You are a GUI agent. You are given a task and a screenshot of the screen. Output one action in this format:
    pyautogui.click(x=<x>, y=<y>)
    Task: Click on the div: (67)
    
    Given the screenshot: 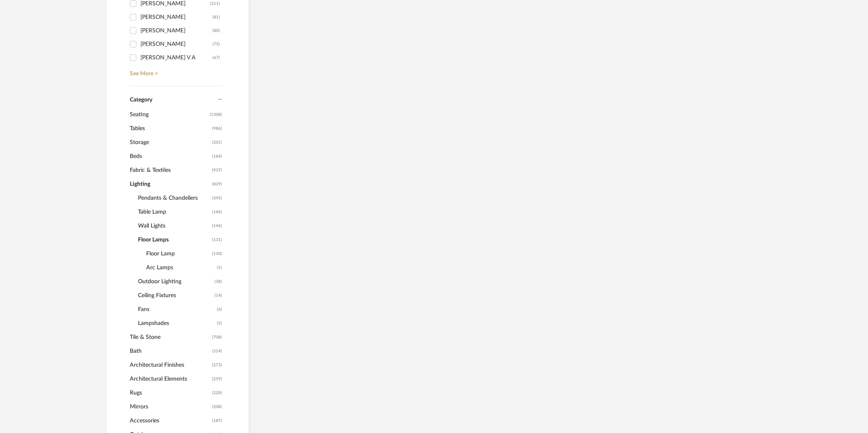 What is the action you would take?
    pyautogui.click(x=216, y=58)
    